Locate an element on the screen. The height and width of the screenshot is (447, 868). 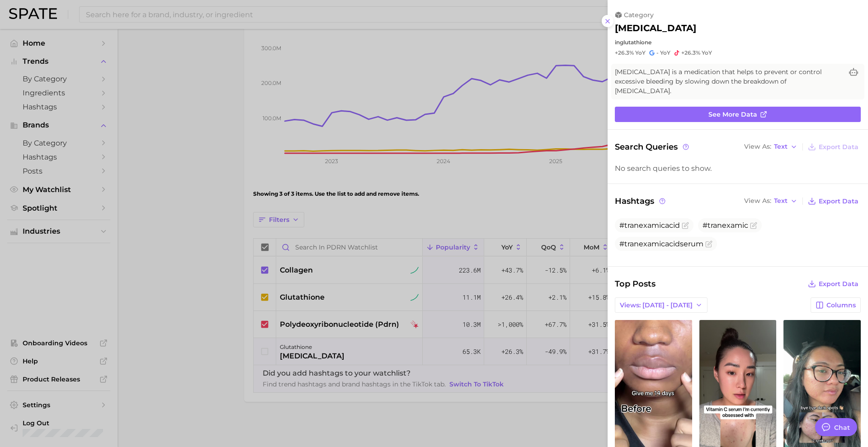
span: Search Queries is located at coordinates (652, 147).